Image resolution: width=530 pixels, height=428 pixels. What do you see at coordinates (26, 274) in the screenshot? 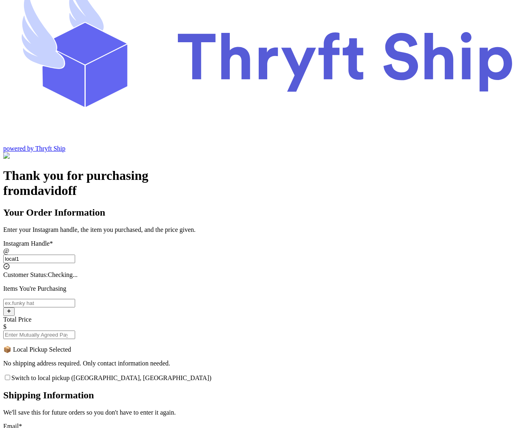
I see `span: Customer Status:` at bounding box center [26, 274].